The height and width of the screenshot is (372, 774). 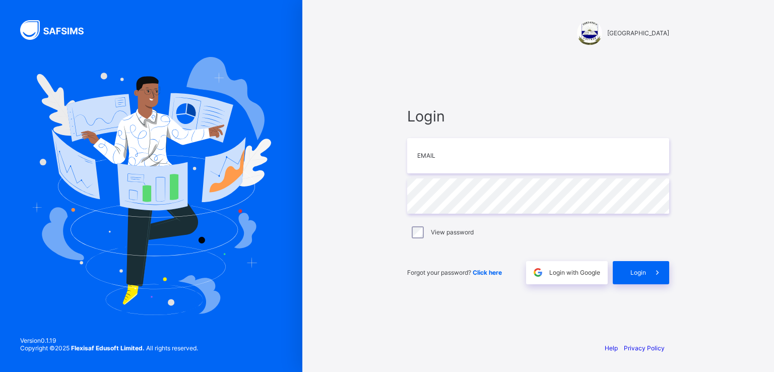 I want to click on img: SAFSIMS Logo, so click(x=58, y=30).